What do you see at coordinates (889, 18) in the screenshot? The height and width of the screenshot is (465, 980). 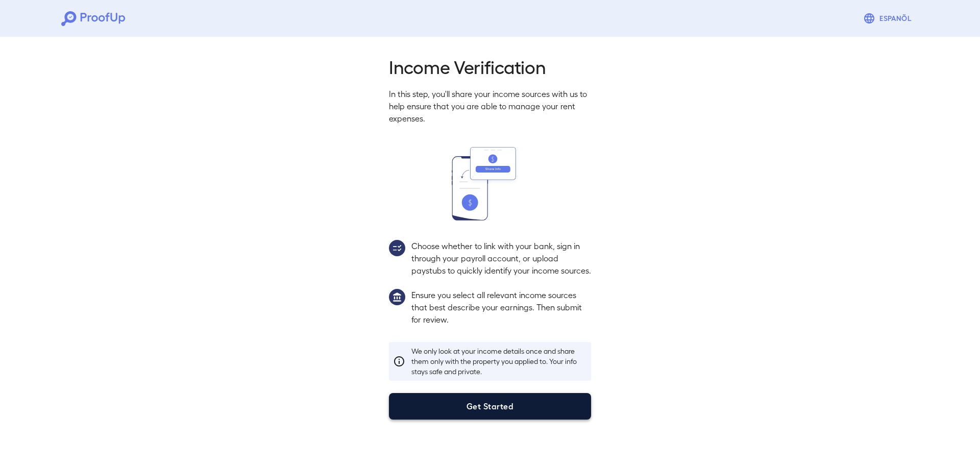 I see `button: Espanõl` at bounding box center [889, 18].